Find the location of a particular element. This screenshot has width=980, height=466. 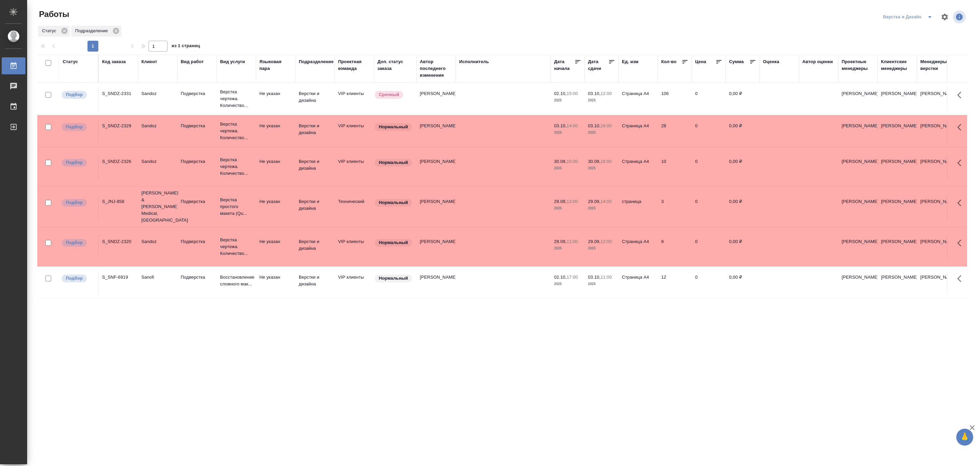

div: S_JNJ-858 is located at coordinates (118, 201).